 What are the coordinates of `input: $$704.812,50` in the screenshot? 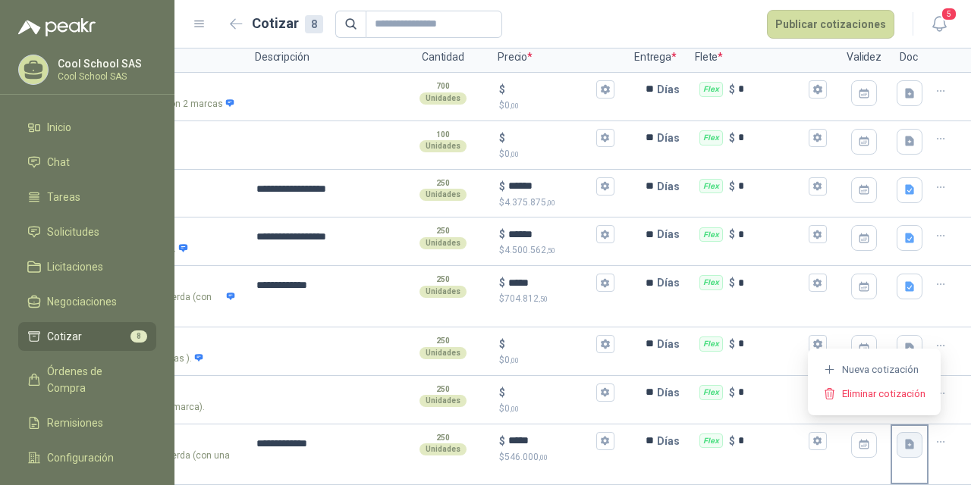 It's located at (551, 283).